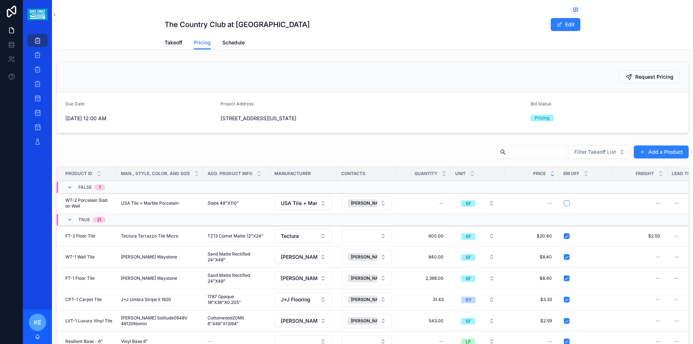 The width and height of the screenshot is (693, 344). I want to click on span: USA Tile + Marble Porcelain, so click(150, 203).